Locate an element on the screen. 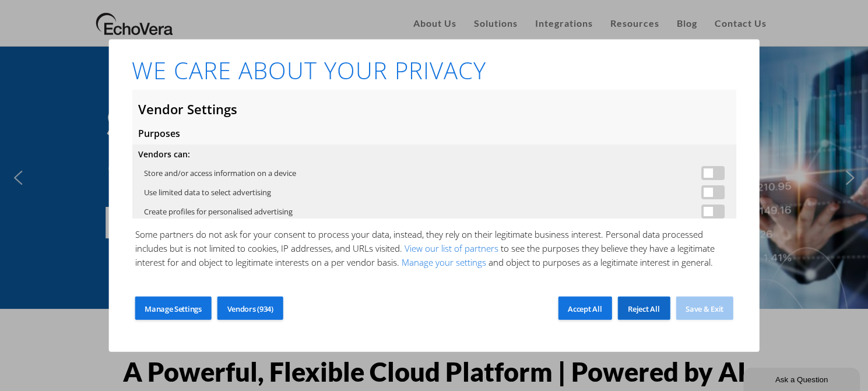 The width and height of the screenshot is (868, 391). span: Vendors (934) is located at coordinates (250, 309).